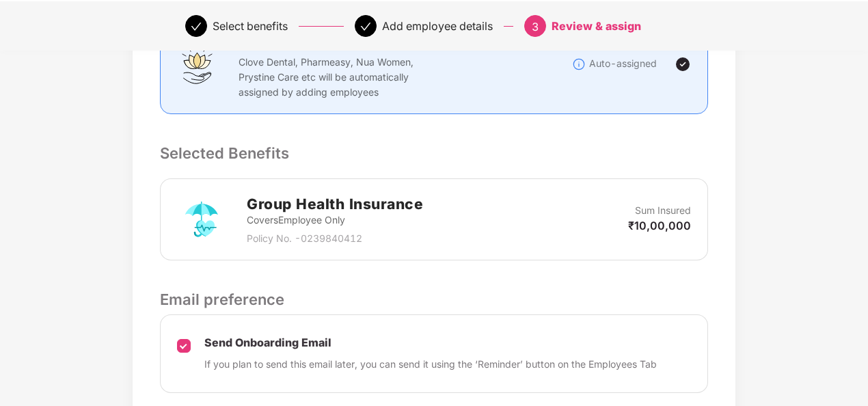 Image resolution: width=868 pixels, height=406 pixels. What do you see at coordinates (623, 64) in the screenshot?
I see `p: Auto-assigned` at bounding box center [623, 64].